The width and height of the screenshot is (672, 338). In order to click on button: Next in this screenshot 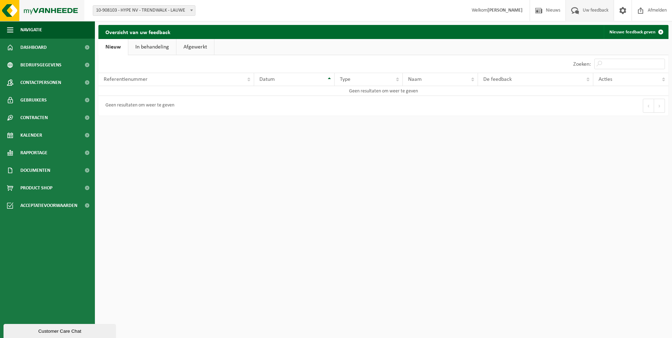, I will do `click(660, 106)`.